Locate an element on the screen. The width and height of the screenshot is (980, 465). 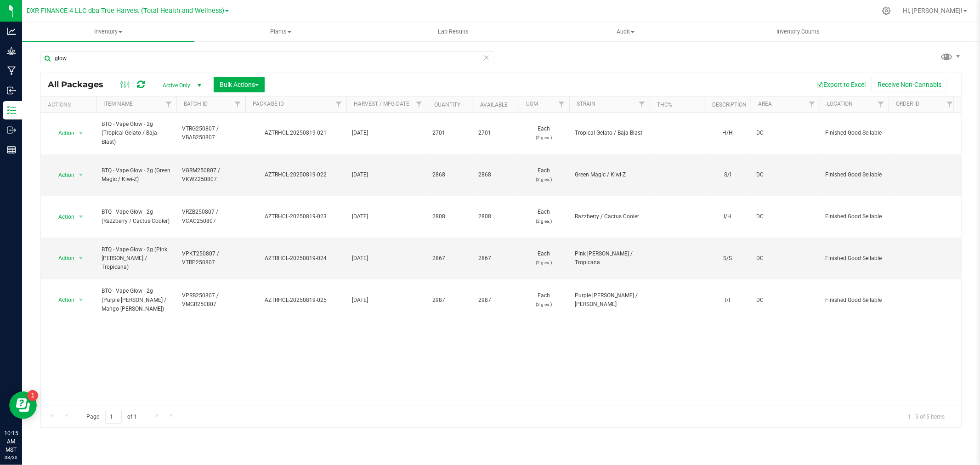
span: BTQ - Vape Glow - 2g (Tropical Gelato / Baja Blast) is located at coordinates (136, 133).